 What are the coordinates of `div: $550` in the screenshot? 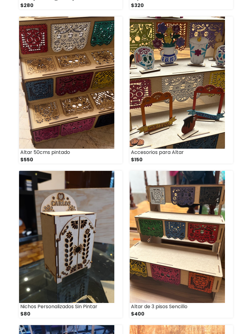 It's located at (71, 160).